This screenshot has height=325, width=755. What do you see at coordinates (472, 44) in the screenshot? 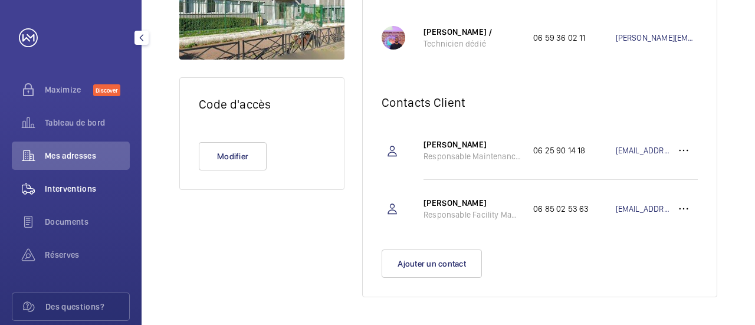
I see `p: Technicien dédié` at bounding box center [472, 44].